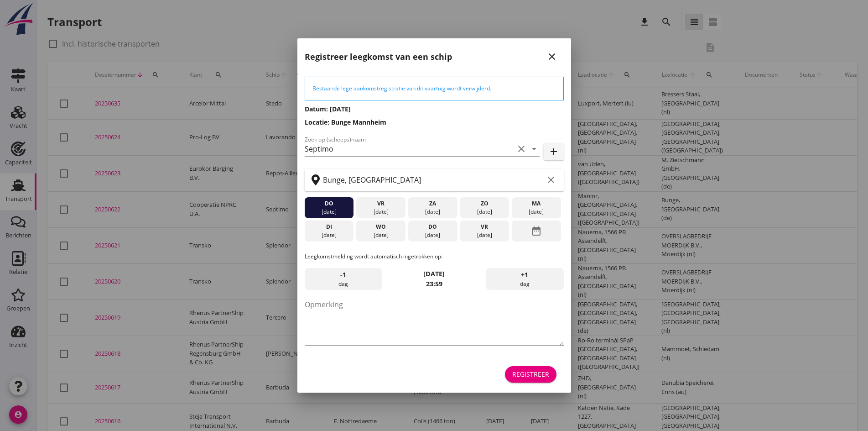 The image size is (868, 431). What do you see at coordinates (530, 374) in the screenshot?
I see `div: Registreer` at bounding box center [530, 374].